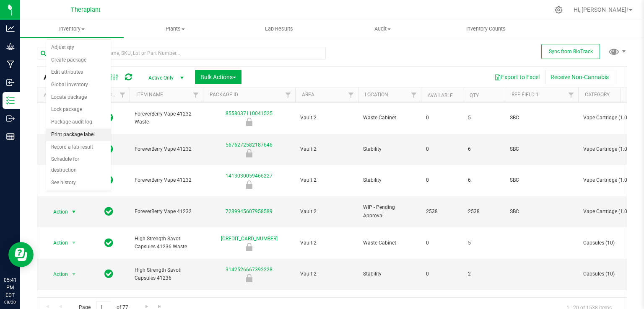  I want to click on li: Locate package, so click(79, 98).